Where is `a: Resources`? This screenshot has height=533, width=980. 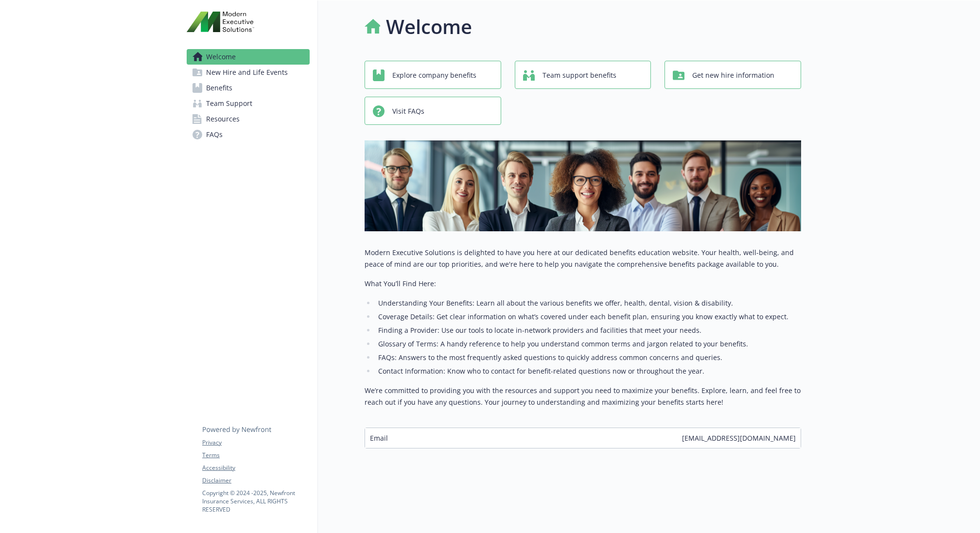 a: Resources is located at coordinates (248, 119).